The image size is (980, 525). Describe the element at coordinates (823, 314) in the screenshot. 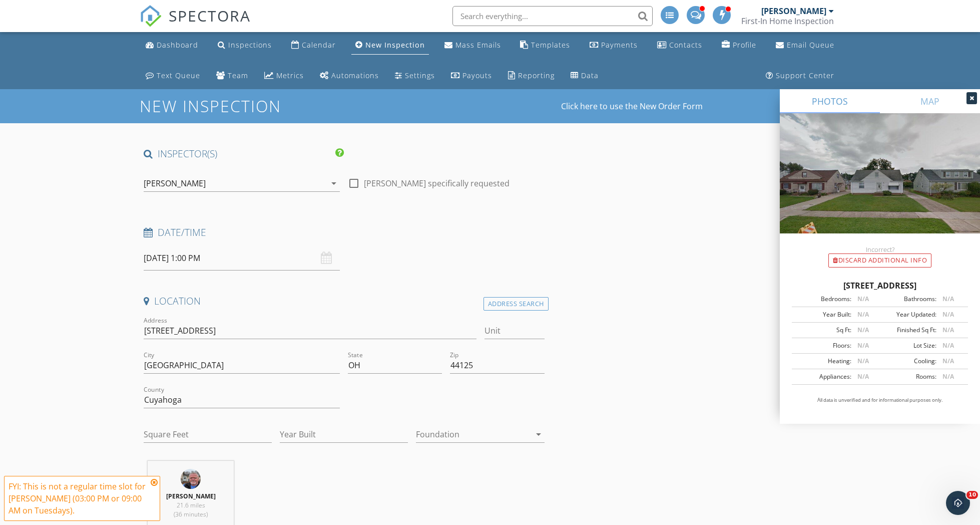

I see `div: Year Built:` at that location.